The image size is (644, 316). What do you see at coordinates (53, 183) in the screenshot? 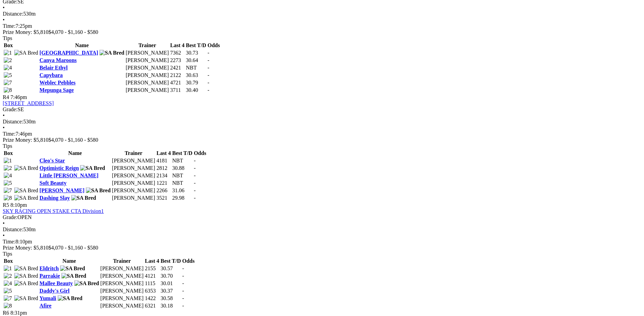
I see `a: Soft Beauty` at bounding box center [53, 183].